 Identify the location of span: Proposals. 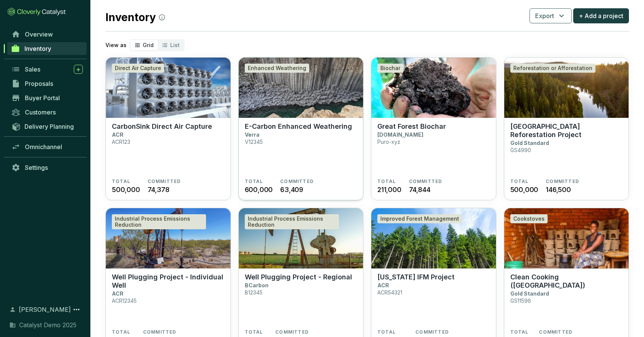
(39, 84).